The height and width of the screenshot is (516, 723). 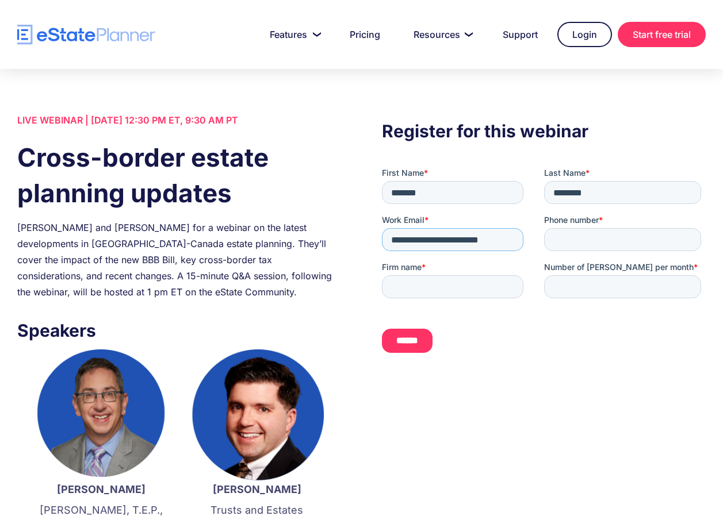 I want to click on a: Pricing, so click(x=365, y=34).